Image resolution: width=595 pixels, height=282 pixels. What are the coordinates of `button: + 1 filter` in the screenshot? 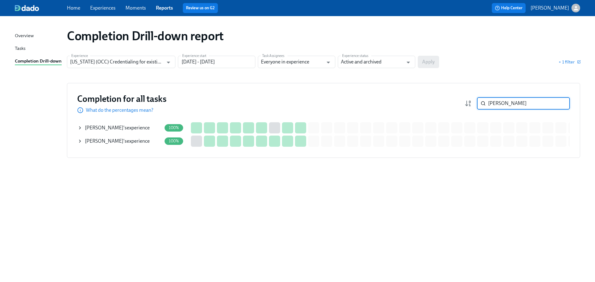 It's located at (570, 62).